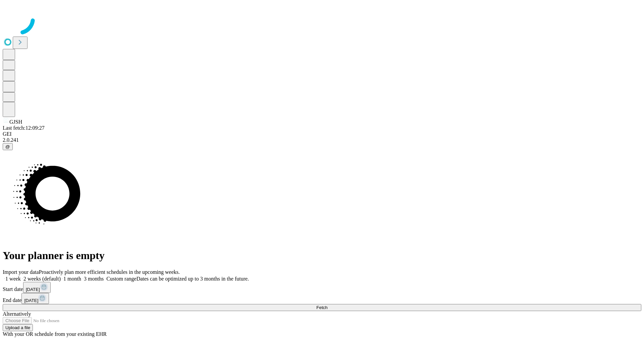 This screenshot has width=644, height=362. I want to click on div: GEI, so click(322, 134).